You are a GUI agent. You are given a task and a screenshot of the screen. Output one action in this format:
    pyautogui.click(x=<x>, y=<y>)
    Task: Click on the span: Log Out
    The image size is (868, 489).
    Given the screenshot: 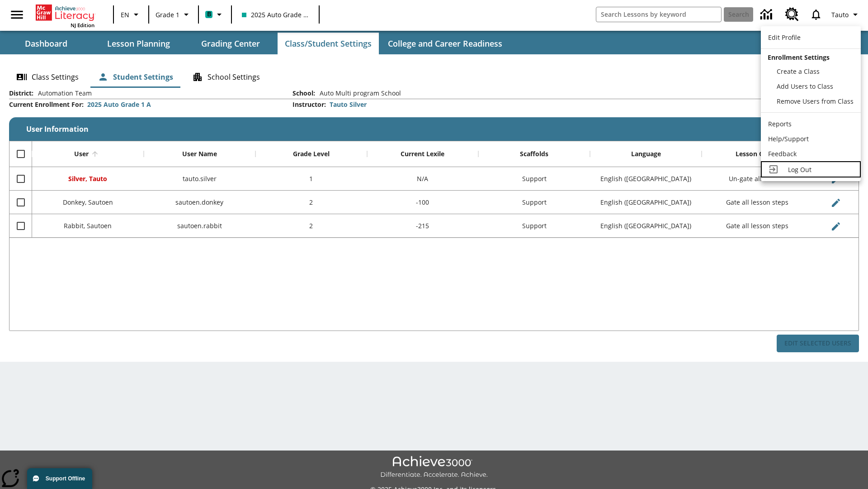 What is the action you would take?
    pyautogui.click(x=800, y=170)
    